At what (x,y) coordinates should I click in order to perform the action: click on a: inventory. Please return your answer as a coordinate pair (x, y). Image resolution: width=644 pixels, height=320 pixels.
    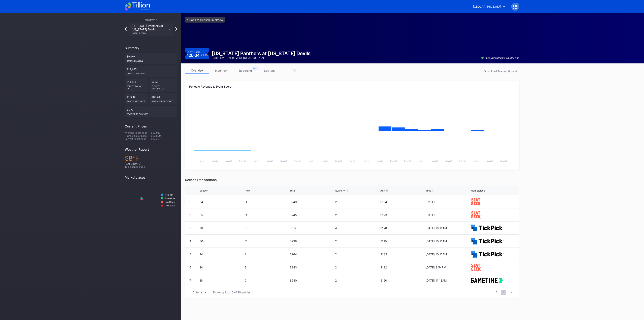
    Looking at the image, I should click on (221, 71).